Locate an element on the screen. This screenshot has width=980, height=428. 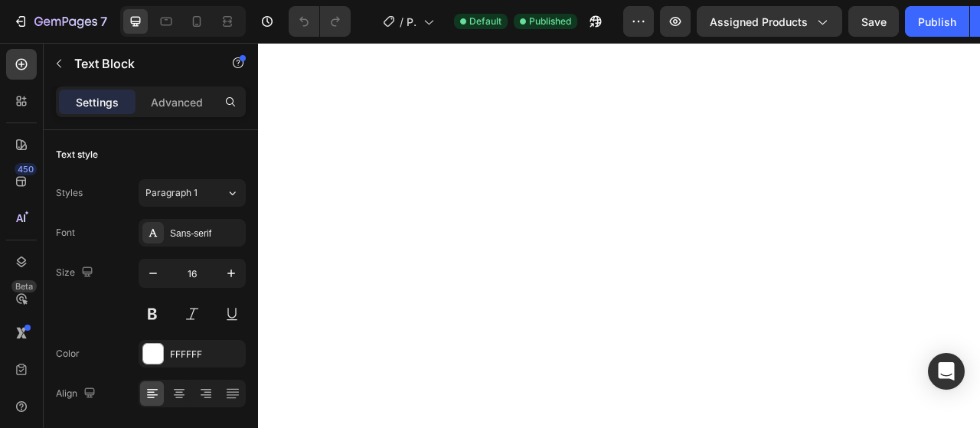
span: Save is located at coordinates (873, 22).